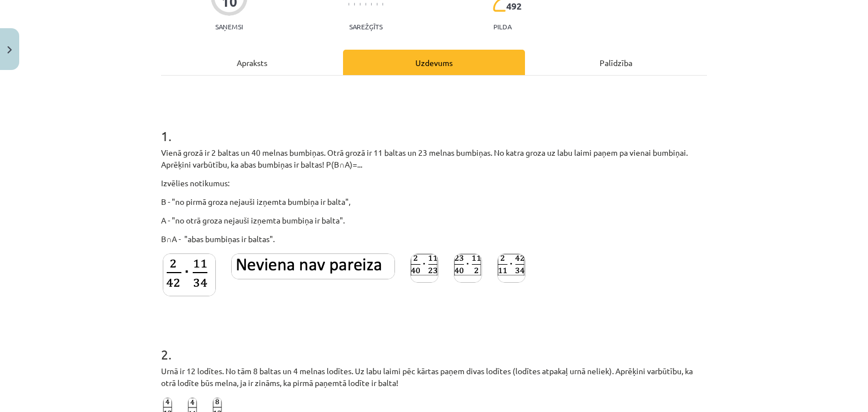 The height and width of the screenshot is (412, 868). Describe the element at coordinates (434, 126) in the screenshot. I see `h1: 1 .` at that location.